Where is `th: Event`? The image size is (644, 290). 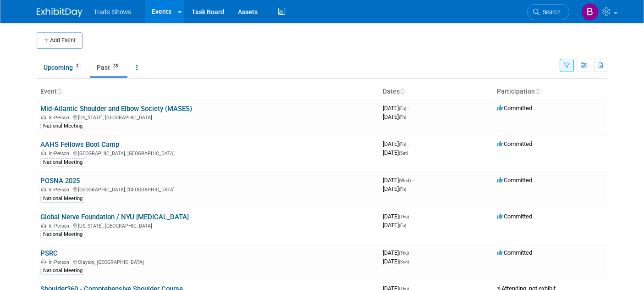
th: Event is located at coordinates (208, 91).